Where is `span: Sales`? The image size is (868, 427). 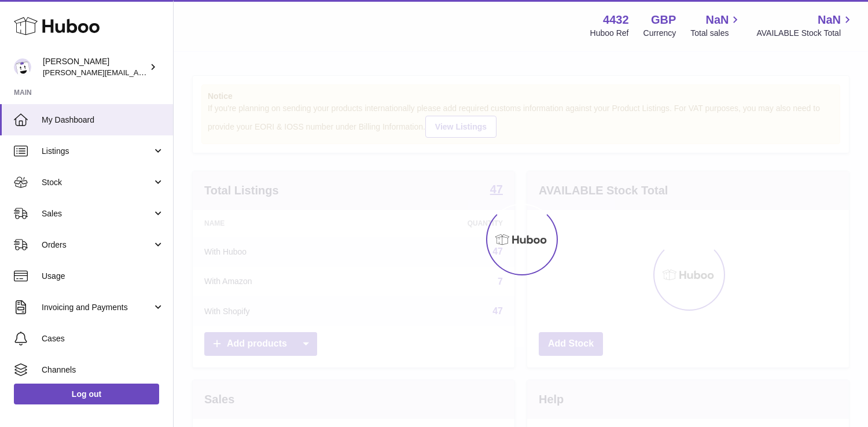
span: Sales is located at coordinates (97, 214).